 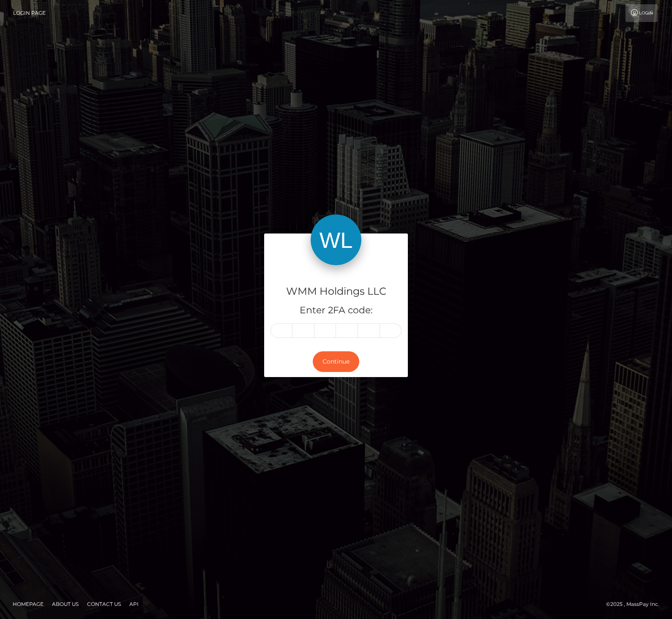 I want to click on a: About Us, so click(x=65, y=604).